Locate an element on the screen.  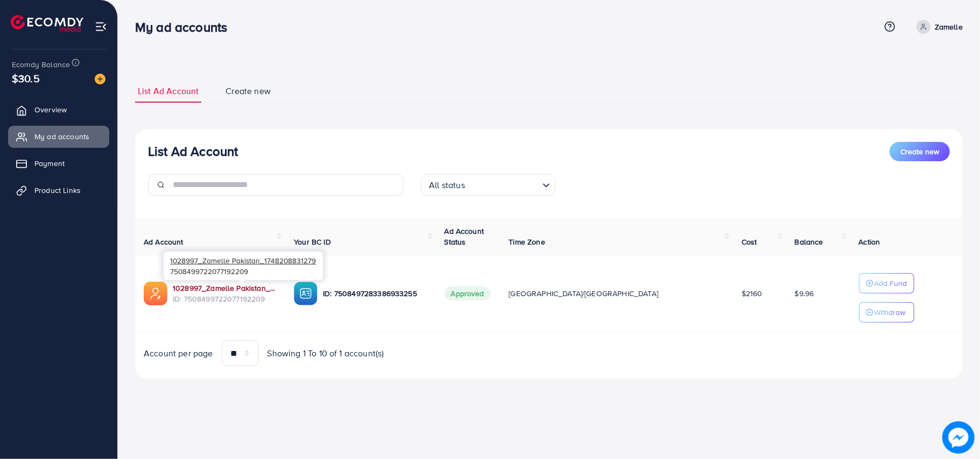
p: Withdraw is located at coordinates (890, 312).